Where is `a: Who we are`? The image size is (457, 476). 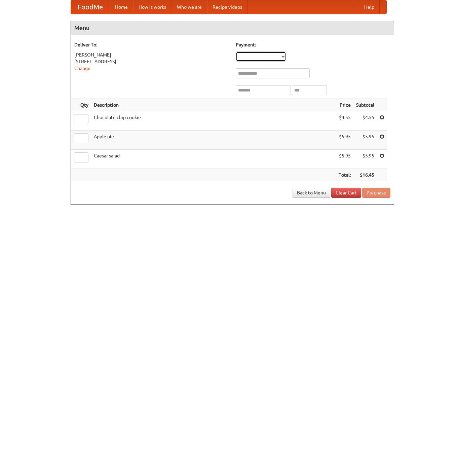 a: Who we are is located at coordinates (189, 7).